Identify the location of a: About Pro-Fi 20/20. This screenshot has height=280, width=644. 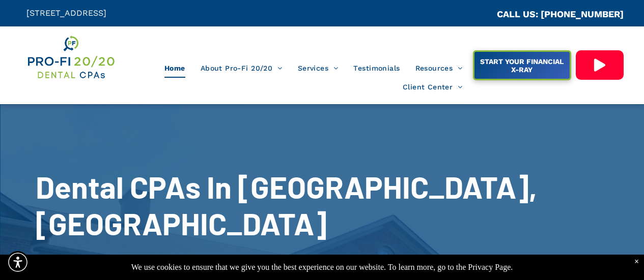
(241, 68).